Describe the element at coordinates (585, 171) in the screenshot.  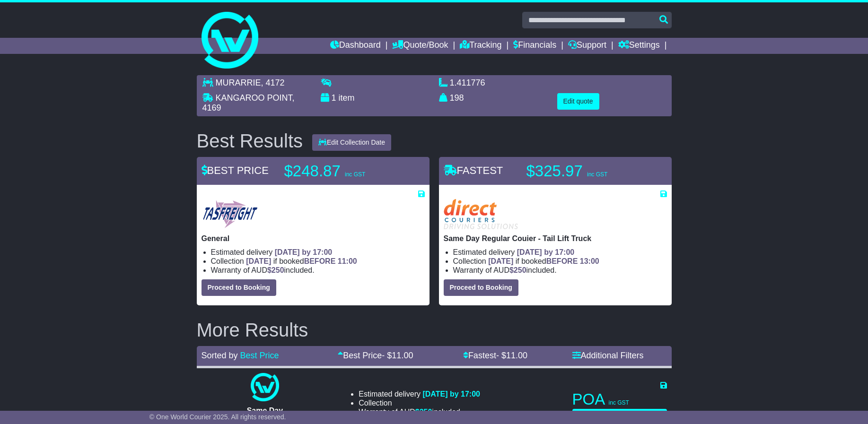
I see `p: $325.97` at that location.